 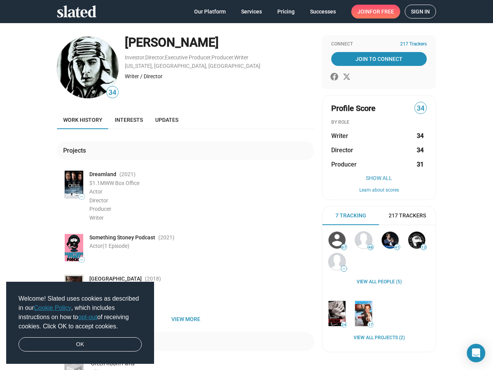 I want to click on div: Open Intercom Messenger, so click(x=476, y=353).